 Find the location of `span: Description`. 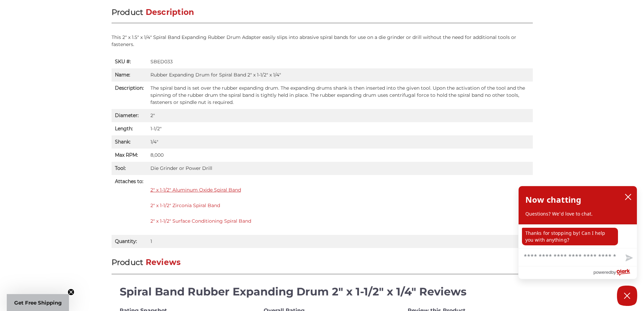

span: Description is located at coordinates (170, 12).